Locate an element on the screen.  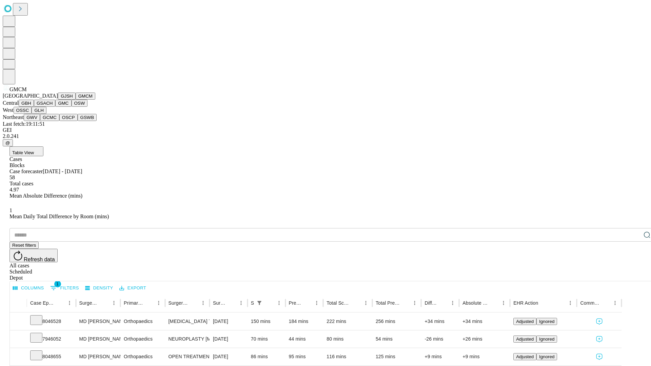
span: Refresh data is located at coordinates (39, 259).